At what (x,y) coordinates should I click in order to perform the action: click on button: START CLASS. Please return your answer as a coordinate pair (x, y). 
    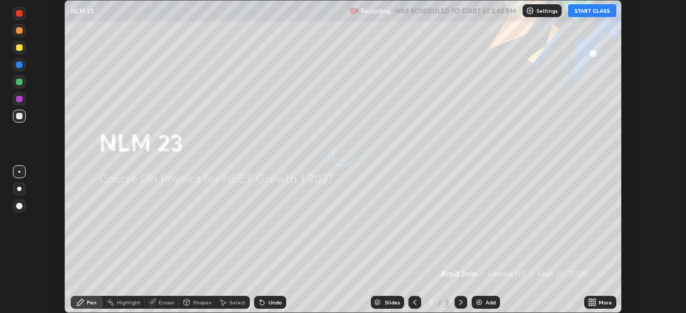
    Looking at the image, I should click on (592, 11).